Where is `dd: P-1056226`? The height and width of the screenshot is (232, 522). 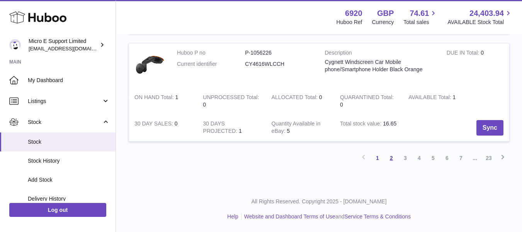
dd: P-1056226 is located at coordinates (279, 53).